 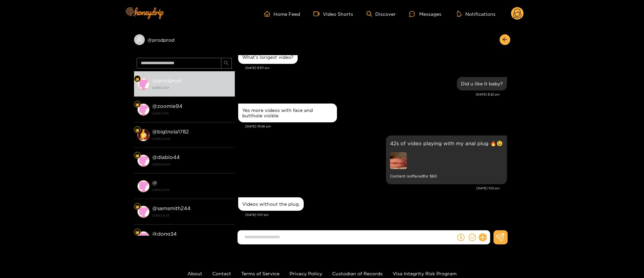 What do you see at coordinates (268, 57) in the screenshot?
I see `div: Sep. 28, 6:07 pm` at bounding box center [268, 57].